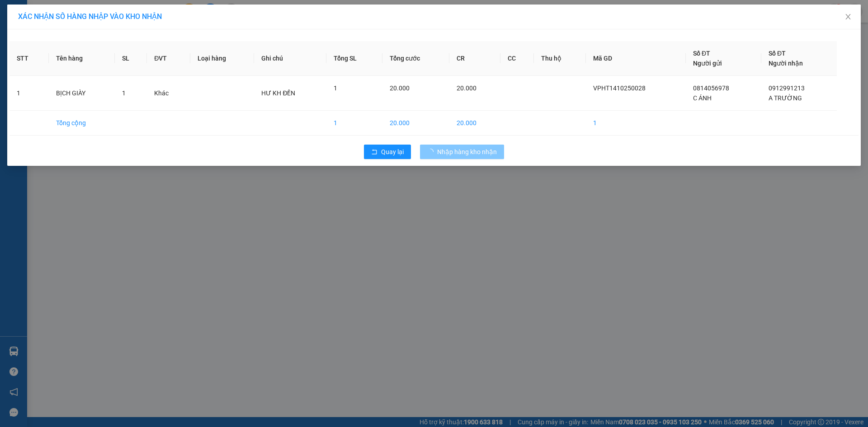  I want to click on th: SL, so click(131, 58).